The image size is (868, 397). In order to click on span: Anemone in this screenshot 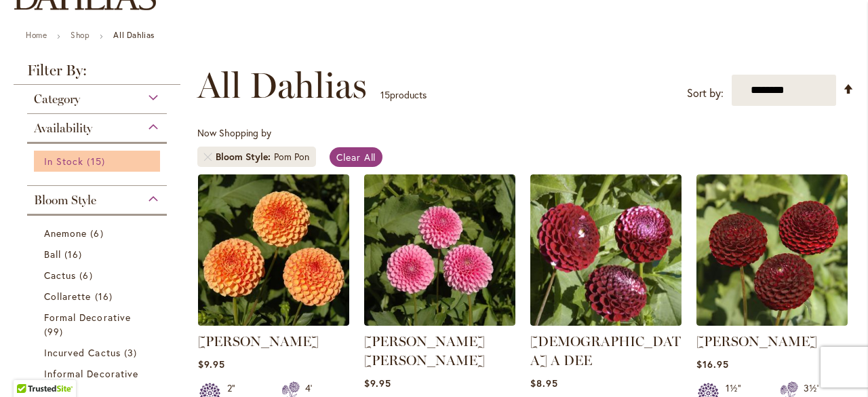, I will do `click(65, 232)`.